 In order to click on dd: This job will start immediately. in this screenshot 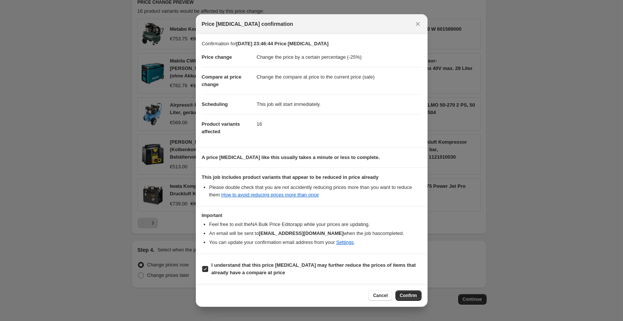, I will do `click(339, 104)`.